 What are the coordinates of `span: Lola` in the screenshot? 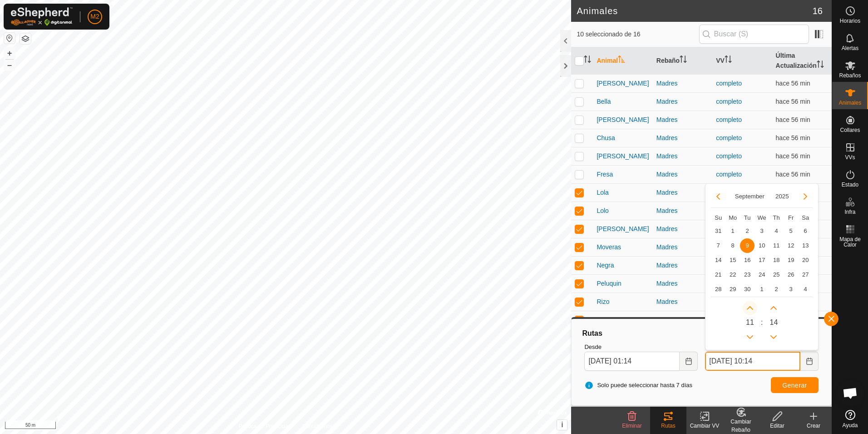 It's located at (603, 192).